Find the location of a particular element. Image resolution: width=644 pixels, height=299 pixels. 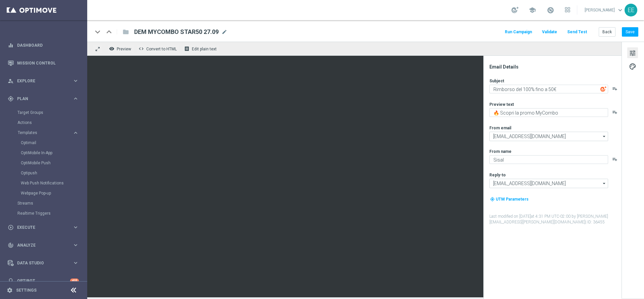

button: Send Test is located at coordinates (577, 32).